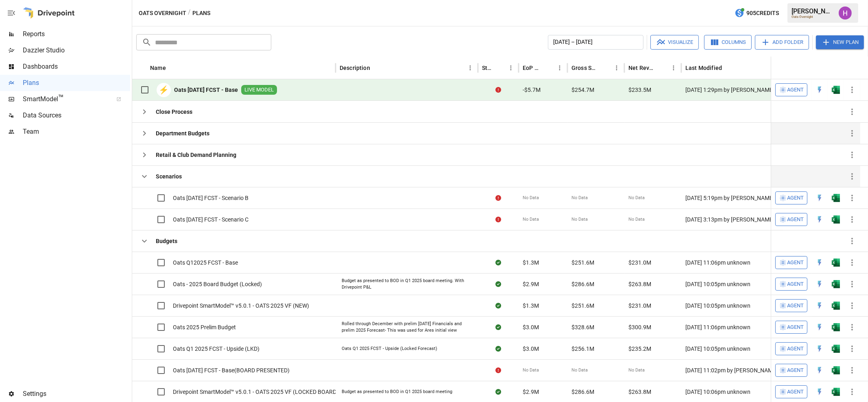 The width and height of the screenshot is (868, 402). I want to click on span: $235.2M, so click(640, 349).